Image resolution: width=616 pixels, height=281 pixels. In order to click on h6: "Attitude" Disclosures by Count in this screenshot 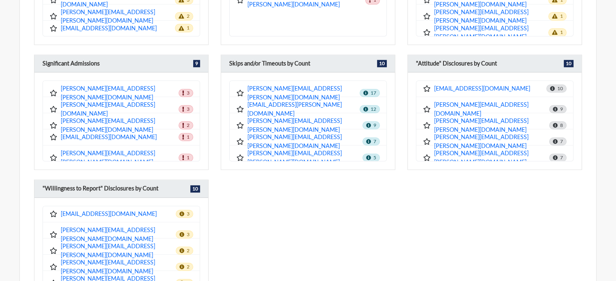, I will do `click(456, 64)`.